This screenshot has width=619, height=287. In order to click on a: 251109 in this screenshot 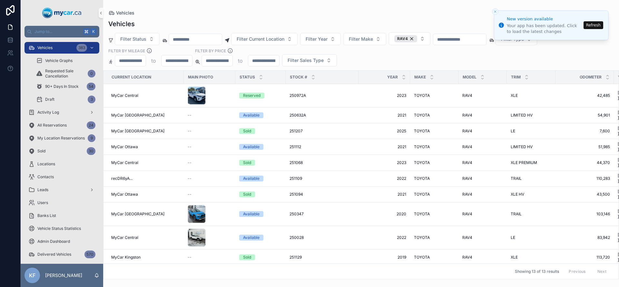, I will do `click(322, 178)`.